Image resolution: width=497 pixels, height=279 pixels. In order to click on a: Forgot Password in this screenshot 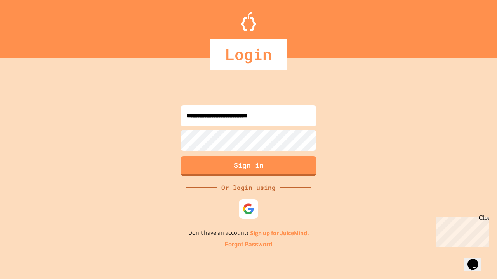, I will do `click(248, 245)`.